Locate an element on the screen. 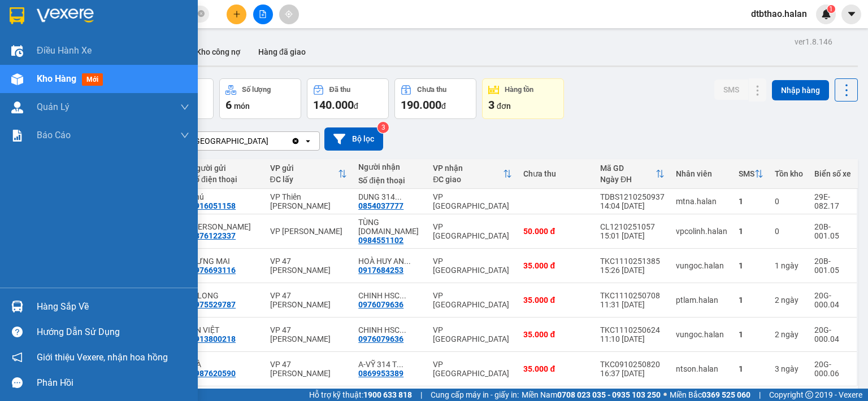  div: VP nhận is located at coordinates (468, 168).